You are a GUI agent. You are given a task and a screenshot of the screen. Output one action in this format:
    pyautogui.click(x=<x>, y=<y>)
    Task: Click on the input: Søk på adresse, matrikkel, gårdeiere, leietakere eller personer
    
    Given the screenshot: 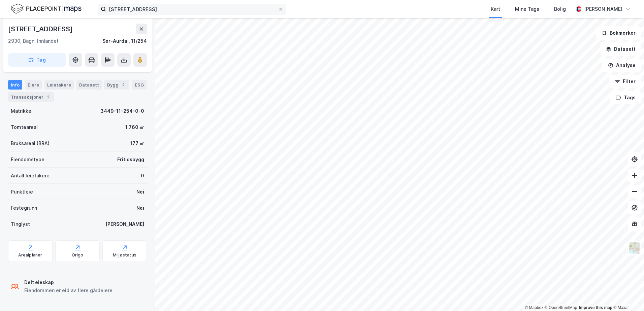 What is the action you would take?
    pyautogui.click(x=192, y=9)
    